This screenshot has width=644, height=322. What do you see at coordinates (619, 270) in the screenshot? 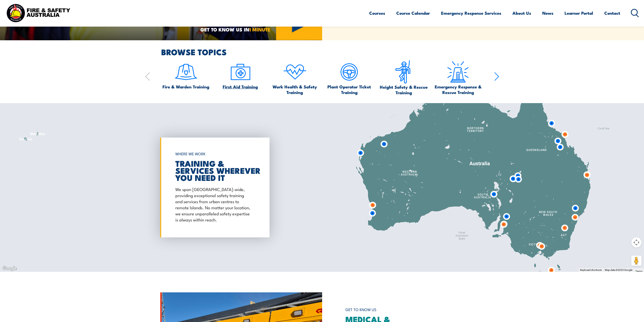
I see `span: Map data ©2025 Google` at bounding box center [619, 270].